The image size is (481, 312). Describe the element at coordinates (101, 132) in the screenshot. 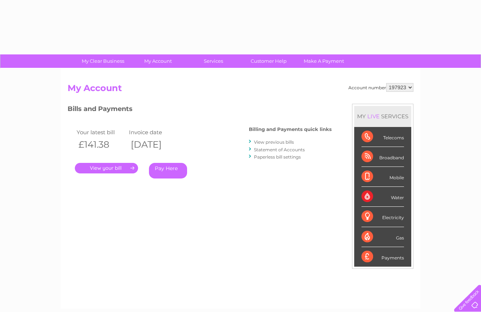

I see `td: Your latest bill` at that location.